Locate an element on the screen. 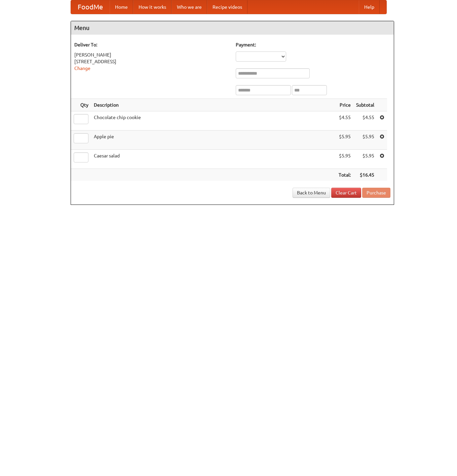 The image size is (457, 476). h5: Payment: is located at coordinates (313, 45).